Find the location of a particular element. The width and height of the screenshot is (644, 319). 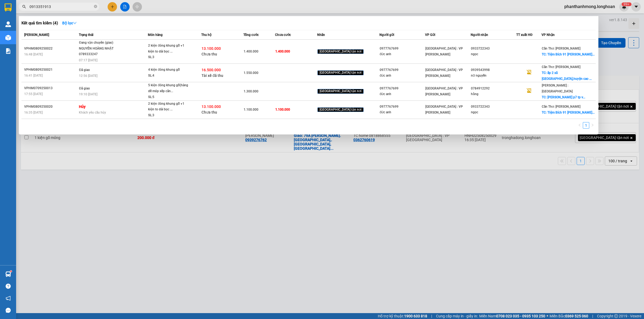

span: Nhãn is located at coordinates (321, 35).